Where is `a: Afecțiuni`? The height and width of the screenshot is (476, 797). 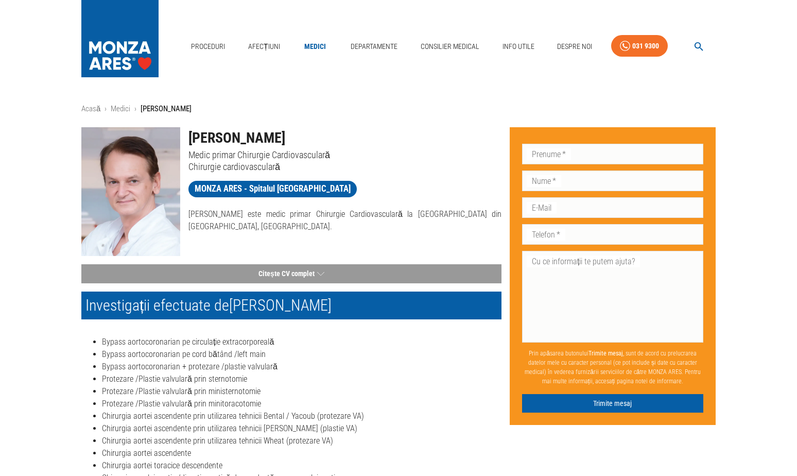 a: Afecțiuni is located at coordinates (264, 46).